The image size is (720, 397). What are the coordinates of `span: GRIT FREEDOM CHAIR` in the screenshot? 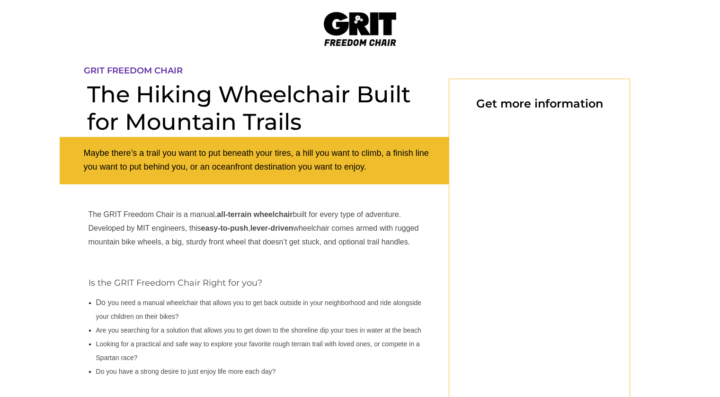 It's located at (133, 71).